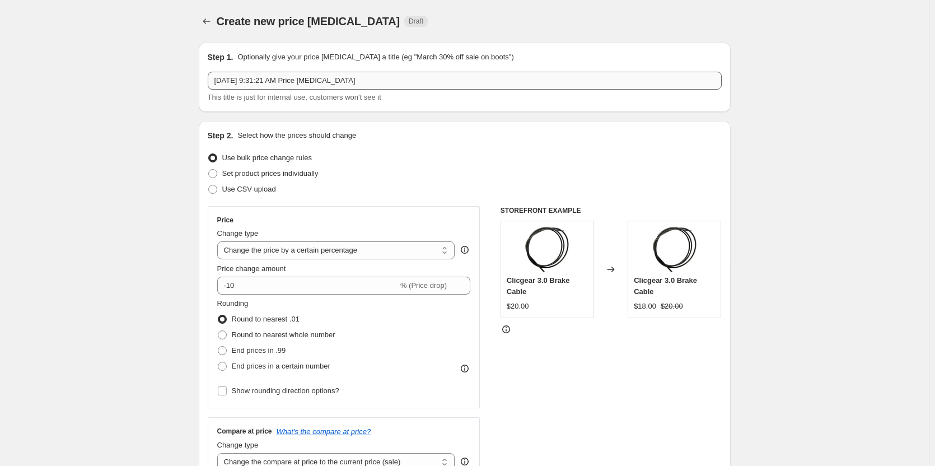 This screenshot has height=466, width=935. What do you see at coordinates (324, 431) in the screenshot?
I see `i: What's the compare at price?` at bounding box center [324, 431].